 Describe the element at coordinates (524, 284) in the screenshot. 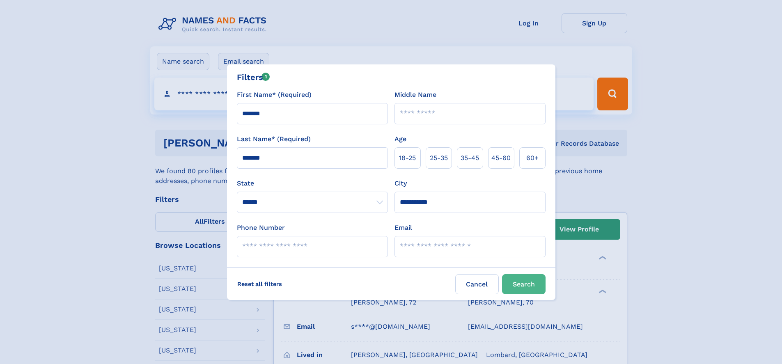

I see `button: Search` at that location.